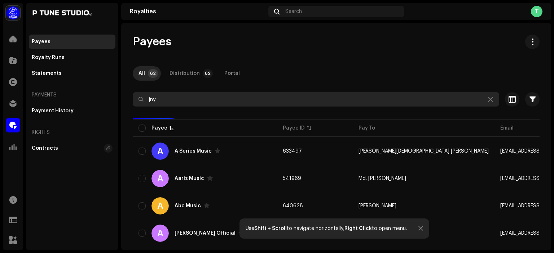  What do you see at coordinates (142, 74) in the screenshot?
I see `div: All` at bounding box center [142, 74].